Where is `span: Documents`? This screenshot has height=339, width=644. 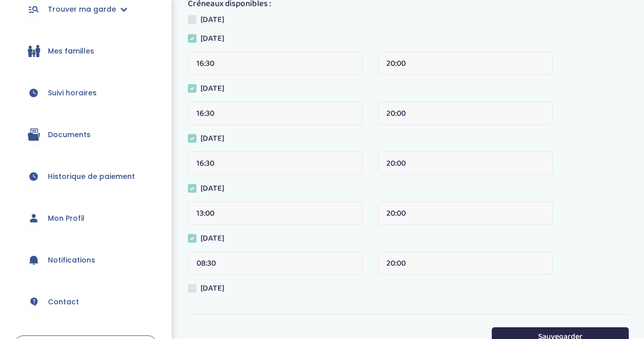 span: Documents is located at coordinates (69, 135).